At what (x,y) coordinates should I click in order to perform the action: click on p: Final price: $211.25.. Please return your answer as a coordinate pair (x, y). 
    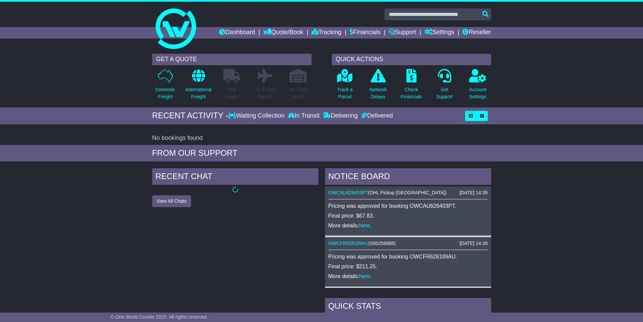
    Looking at the image, I should click on (408, 266).